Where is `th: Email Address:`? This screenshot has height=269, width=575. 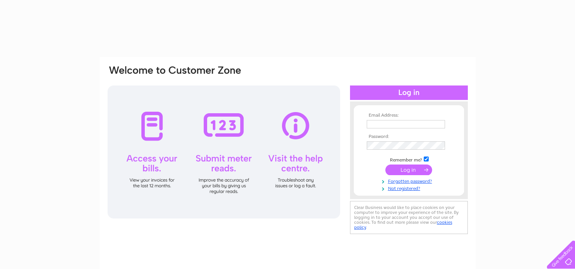 th: Email Address: is located at coordinates (409, 115).